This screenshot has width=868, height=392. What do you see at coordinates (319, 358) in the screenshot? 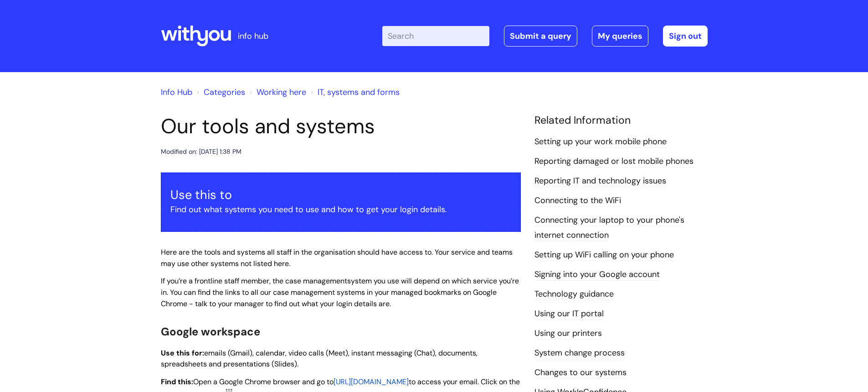
I see `span: emails (Gmail), calendar, video calls (Meet), instant messaging (Chat), documents, spreadsheets a...` at bounding box center [319, 358].